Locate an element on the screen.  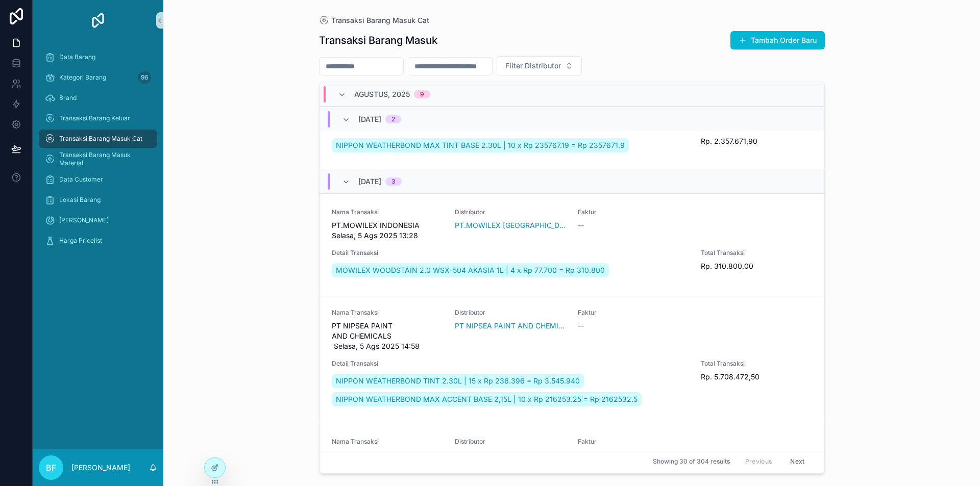
div: 96 is located at coordinates (144, 77).